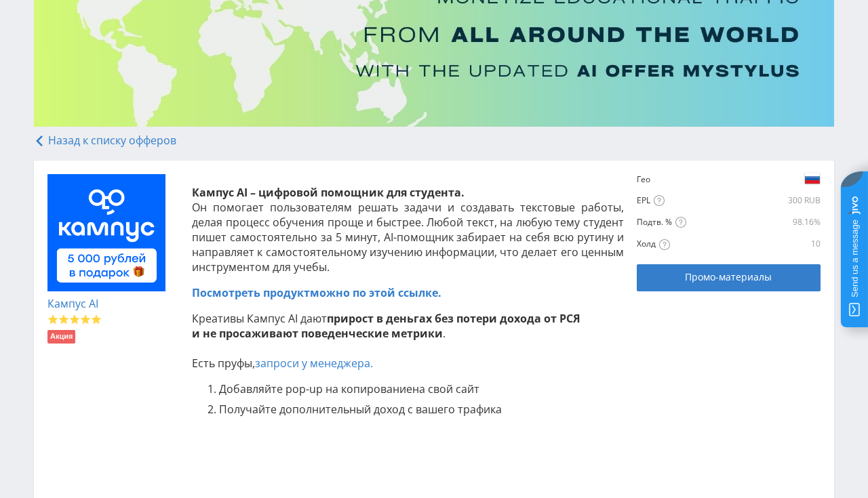 The width and height of the screenshot is (868, 498). I want to click on a: Промо-материалы, so click(728, 278).